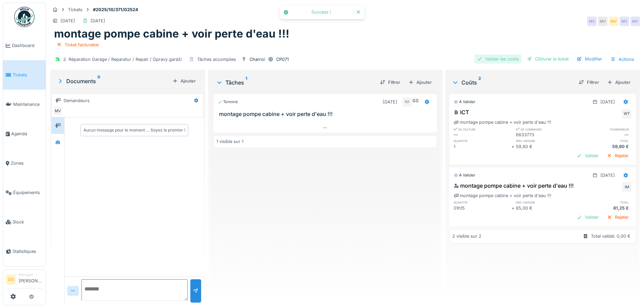  Describe the element at coordinates (28, 192) in the screenshot. I see `span: Équipements` at that location.